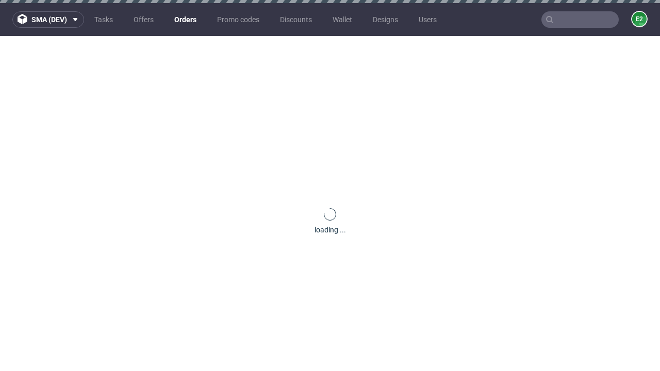 Image resolution: width=660 pixels, height=371 pixels. What do you see at coordinates (428, 20) in the screenshot?
I see `a: Users` at bounding box center [428, 20].